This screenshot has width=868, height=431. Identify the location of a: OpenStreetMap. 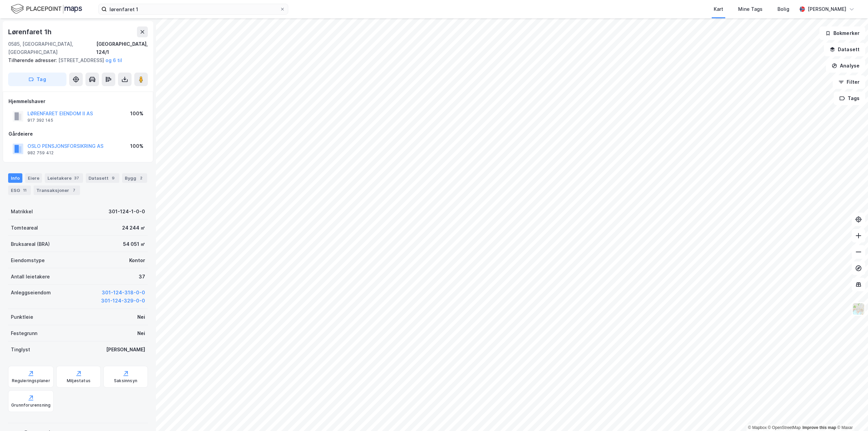
(785, 428).